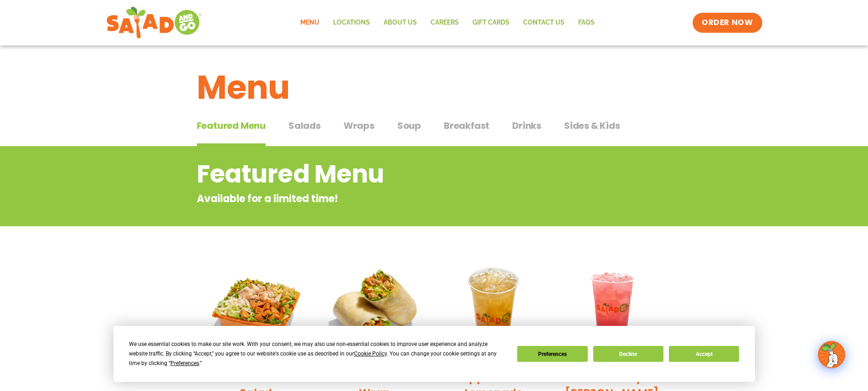 The image size is (868, 391). What do you see at coordinates (544, 23) in the screenshot?
I see `a: Contact Us` at bounding box center [544, 23].